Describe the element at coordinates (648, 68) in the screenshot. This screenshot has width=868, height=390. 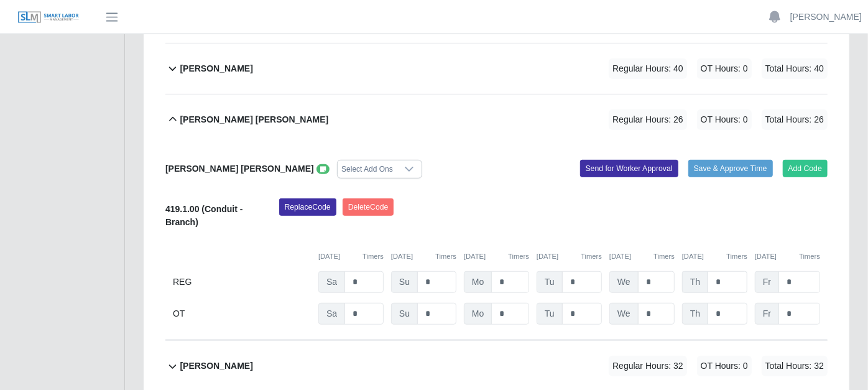
I see `span: Regular Hours: 40` at that location.